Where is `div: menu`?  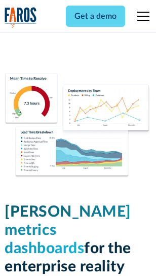 div: menu is located at coordinates (141, 16).